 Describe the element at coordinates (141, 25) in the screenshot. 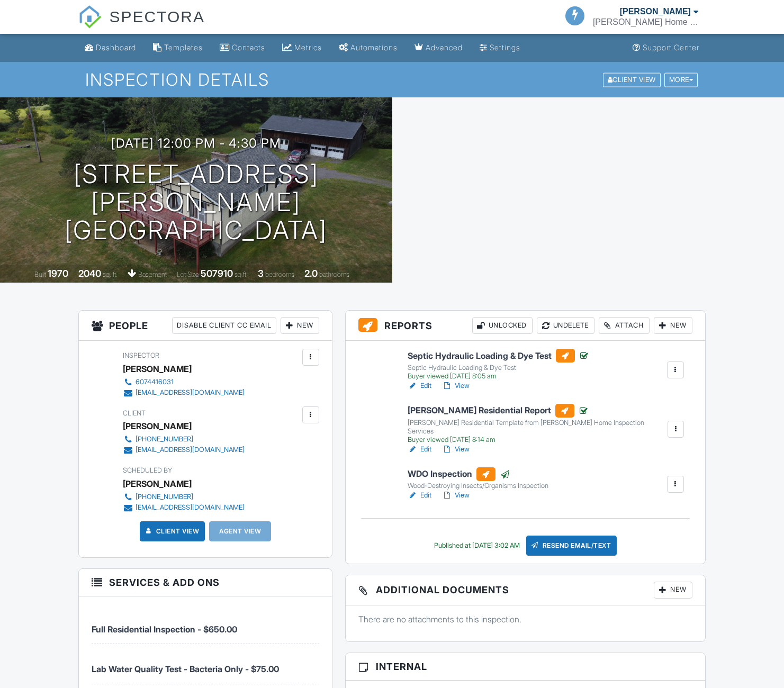

I see `a: SPECTORA` at that location.